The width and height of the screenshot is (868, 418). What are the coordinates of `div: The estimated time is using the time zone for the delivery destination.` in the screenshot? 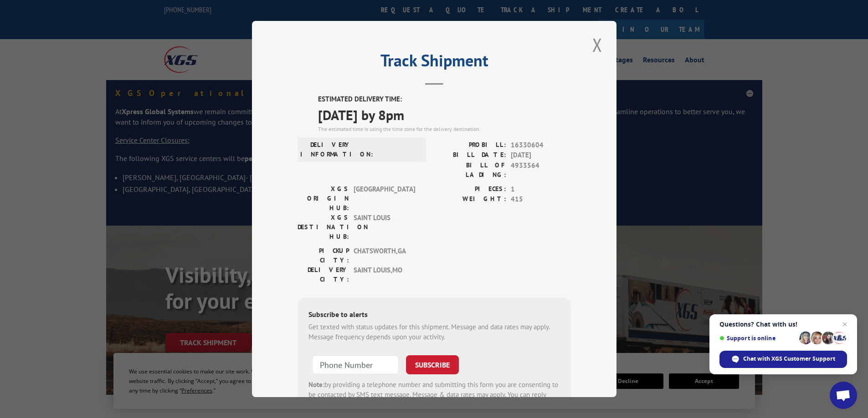 It's located at (444, 130).